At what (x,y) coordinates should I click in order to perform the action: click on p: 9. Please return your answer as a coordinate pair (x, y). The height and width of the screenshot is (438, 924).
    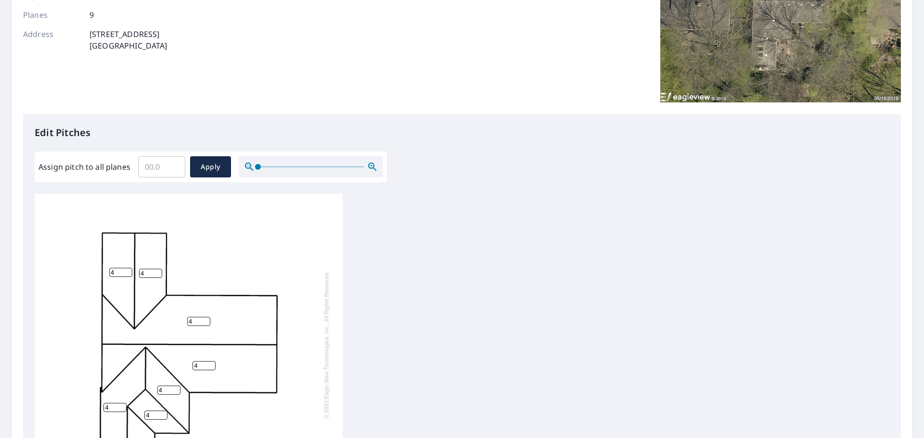
    Looking at the image, I should click on (91, 15).